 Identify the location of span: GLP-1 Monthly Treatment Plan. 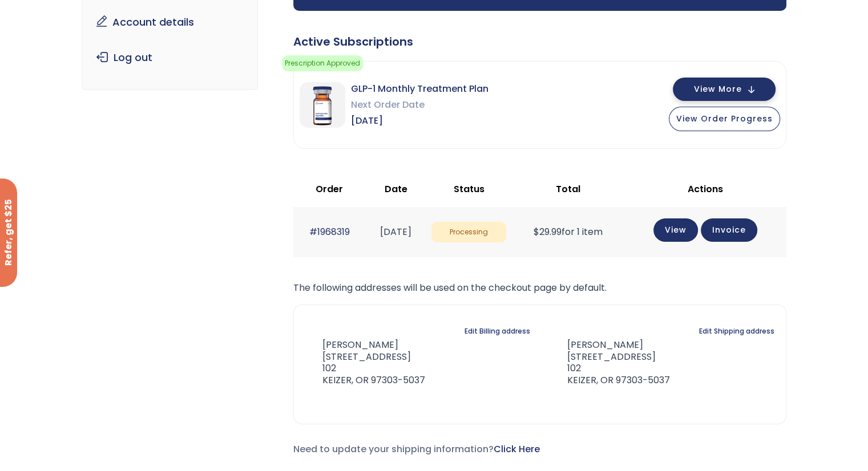
(419, 89).